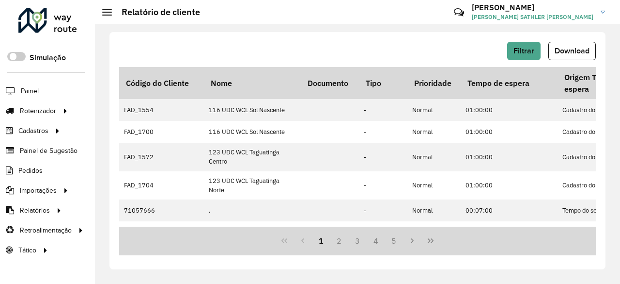  I want to click on td: 123 UDC WCL Taguatinga Norte, so click(253, 185).